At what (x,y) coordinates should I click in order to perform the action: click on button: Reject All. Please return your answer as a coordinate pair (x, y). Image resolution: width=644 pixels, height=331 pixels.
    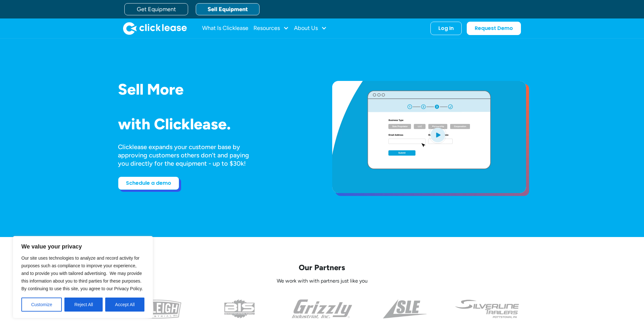
    Looking at the image, I should click on (83, 305).